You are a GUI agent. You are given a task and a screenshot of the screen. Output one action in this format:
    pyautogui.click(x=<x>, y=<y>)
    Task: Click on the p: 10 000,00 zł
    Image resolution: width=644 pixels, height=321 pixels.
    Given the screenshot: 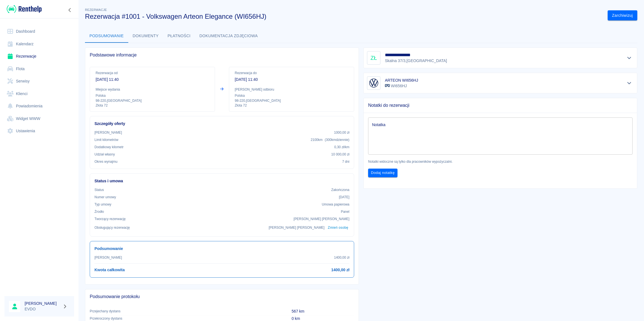 What is the action you would take?
    pyautogui.click(x=340, y=155)
    